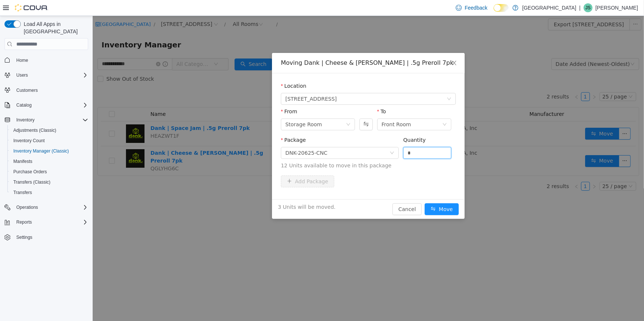 The image size is (644, 321). What do you see at coordinates (211, 109) in the screenshot?
I see `div: Storage Room` at bounding box center [211, 109].